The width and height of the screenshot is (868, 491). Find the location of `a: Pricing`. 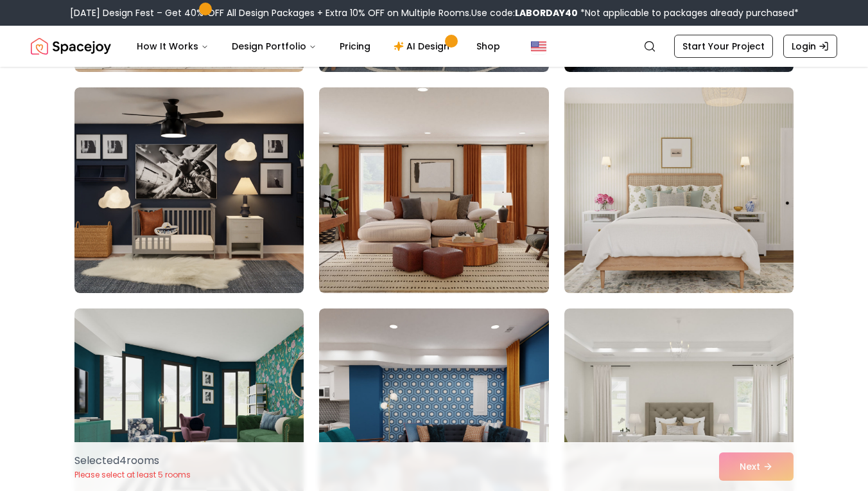

a: Pricing is located at coordinates (355, 46).